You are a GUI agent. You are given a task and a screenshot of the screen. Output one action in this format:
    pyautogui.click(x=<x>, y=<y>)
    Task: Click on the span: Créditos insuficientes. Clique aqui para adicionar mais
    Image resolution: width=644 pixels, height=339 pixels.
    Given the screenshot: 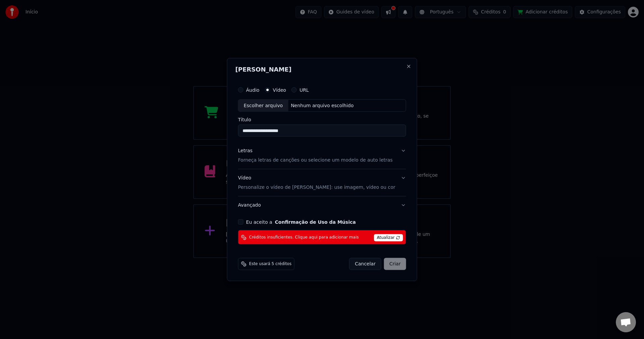 What is the action you would take?
    pyautogui.click(x=304, y=237)
    